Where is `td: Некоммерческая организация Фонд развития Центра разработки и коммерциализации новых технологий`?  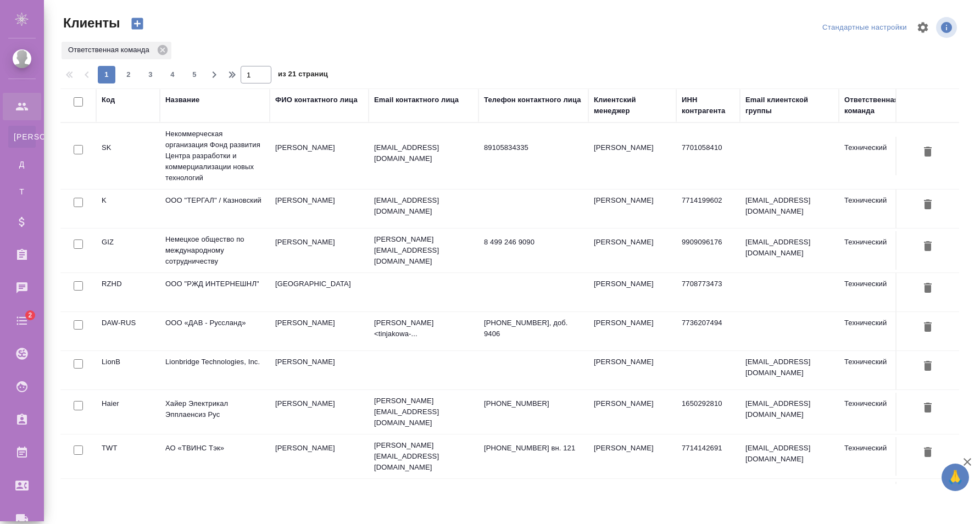
td: Некоммерческая организация Фонд развития Центра разработки и коммерциализации новых технологий is located at coordinates (215, 156).